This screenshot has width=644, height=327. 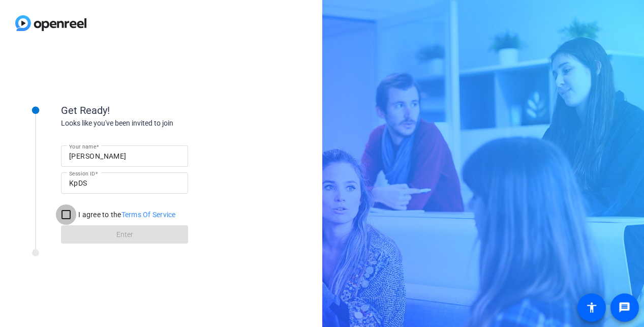 What do you see at coordinates (82, 173) in the screenshot?
I see `mat-label: Session ID` at bounding box center [82, 173].